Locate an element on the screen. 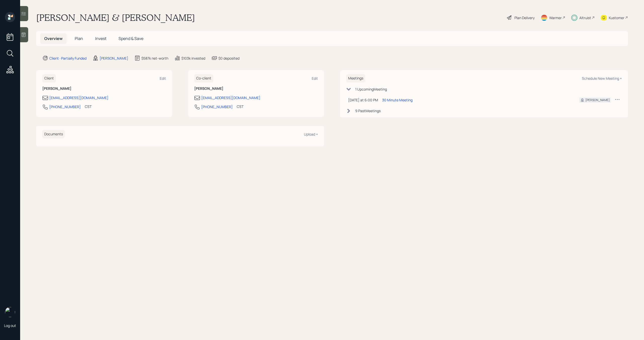 This screenshot has height=340, width=644. div: $0 deposited is located at coordinates (229, 58).